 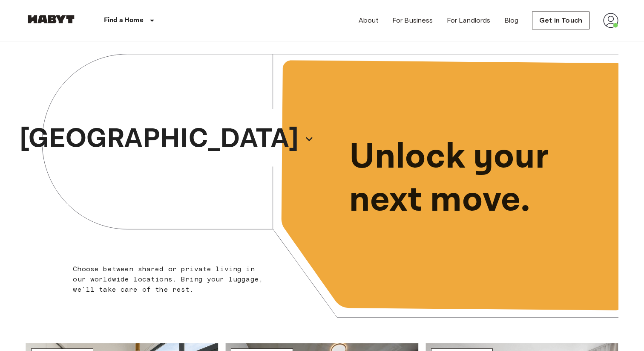 I want to click on a: For Business, so click(x=413, y=20).